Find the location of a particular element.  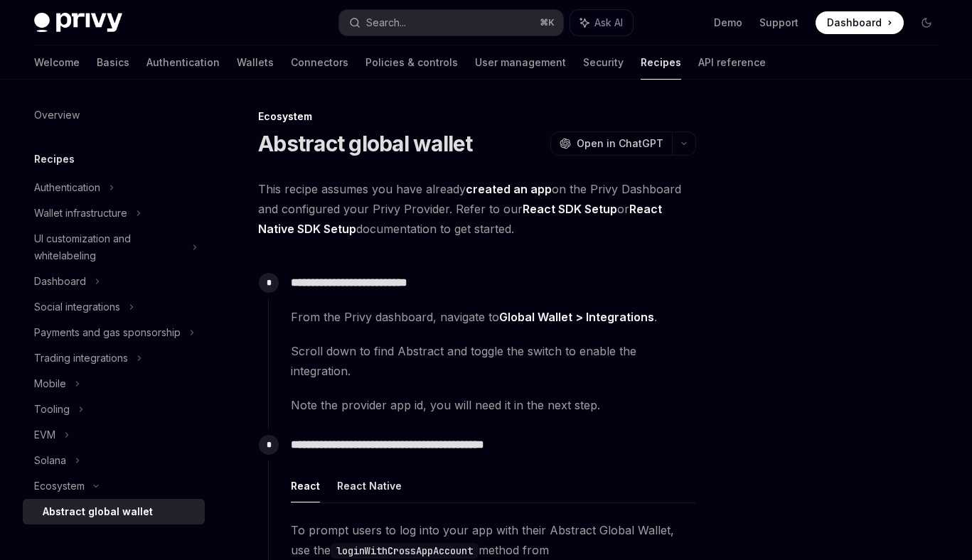

a: Demo is located at coordinates (728, 23).